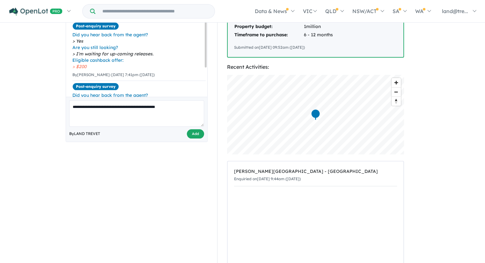 The width and height of the screenshot is (485, 263). I want to click on td: Timeframe to purchase:, so click(269, 35).